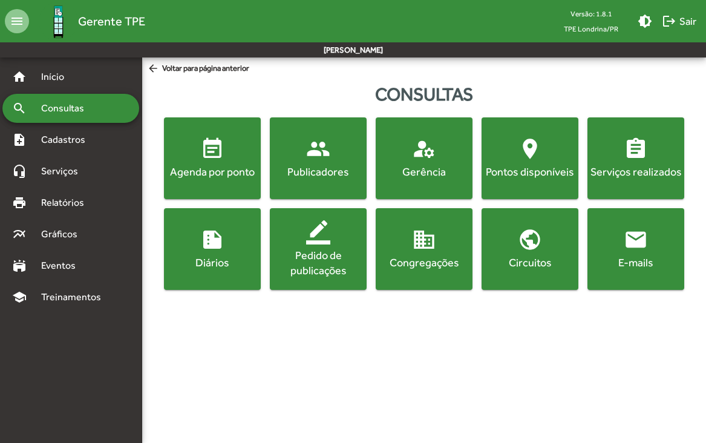 This screenshot has width=706, height=443. Describe the element at coordinates (67, 140) in the screenshot. I see `span: Cadastros` at that location.